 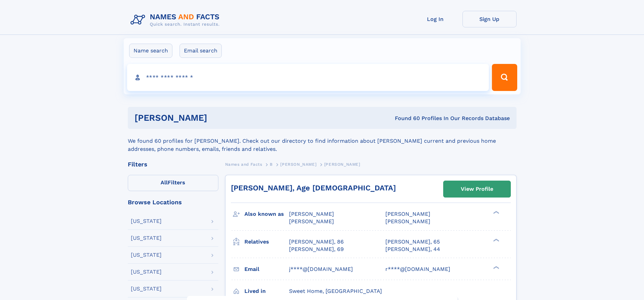 What do you see at coordinates (435, 19) in the screenshot?
I see `a: Log In` at bounding box center [435, 19].